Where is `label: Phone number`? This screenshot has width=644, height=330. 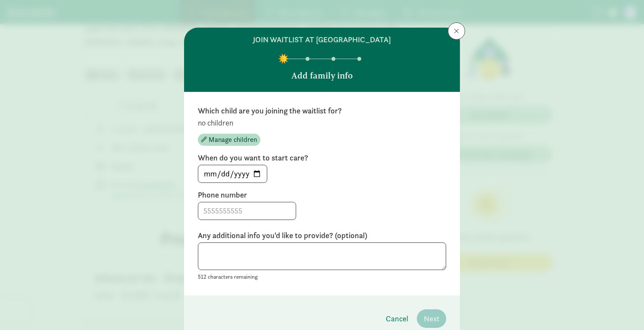
label: Phone number is located at coordinates (322, 195).